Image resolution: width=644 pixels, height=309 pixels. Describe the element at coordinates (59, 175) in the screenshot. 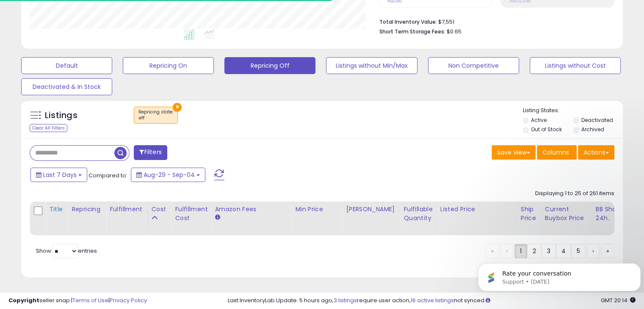

I see `button: Last 7 Days` at that location.